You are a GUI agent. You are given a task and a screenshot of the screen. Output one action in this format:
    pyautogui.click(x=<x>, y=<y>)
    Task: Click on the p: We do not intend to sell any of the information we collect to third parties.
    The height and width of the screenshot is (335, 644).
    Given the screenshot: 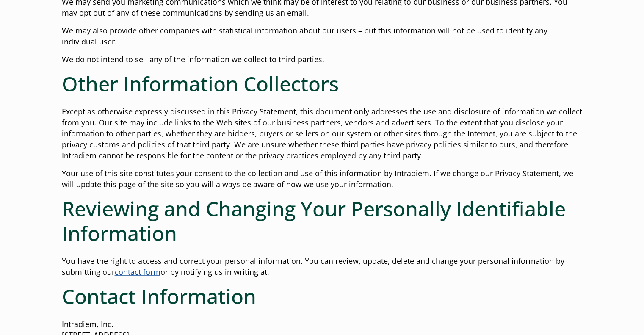 What is the action you would take?
    pyautogui.click(x=322, y=59)
    